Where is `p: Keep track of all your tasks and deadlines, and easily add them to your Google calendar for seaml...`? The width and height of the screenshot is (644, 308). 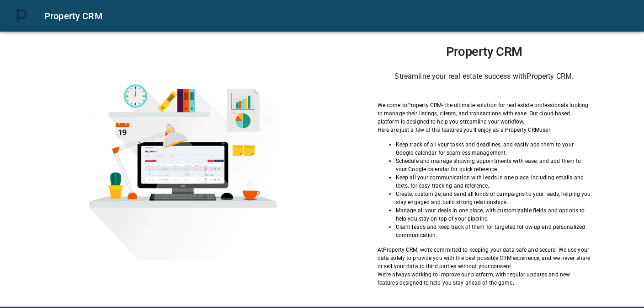
p: Keep track of all your tasks and deadlines, and easily add them to your Google calendar for seaml... is located at coordinates (493, 149).